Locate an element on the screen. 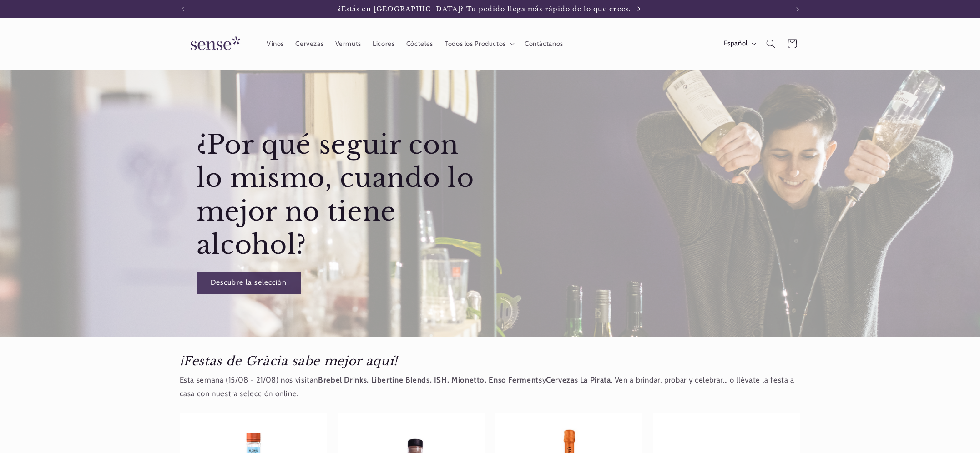 The width and height of the screenshot is (980, 453). a: Descubre la selección is located at coordinates (248, 283).